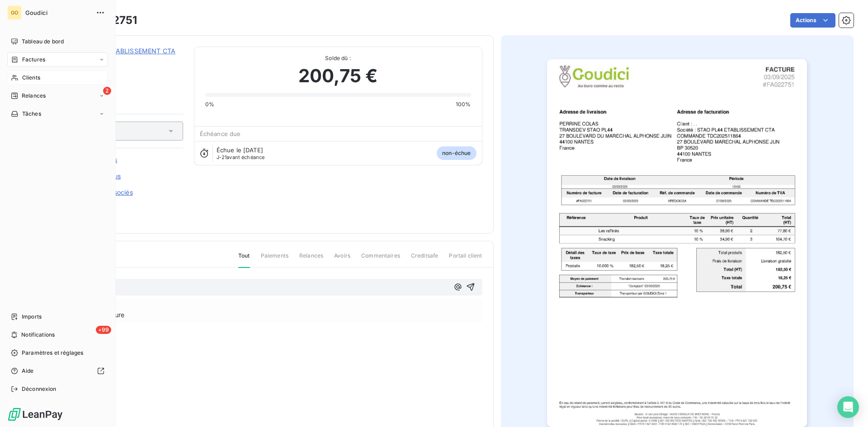 This screenshot has width=868, height=427. Describe the element at coordinates (32, 317) in the screenshot. I see `span: Imports` at that location.